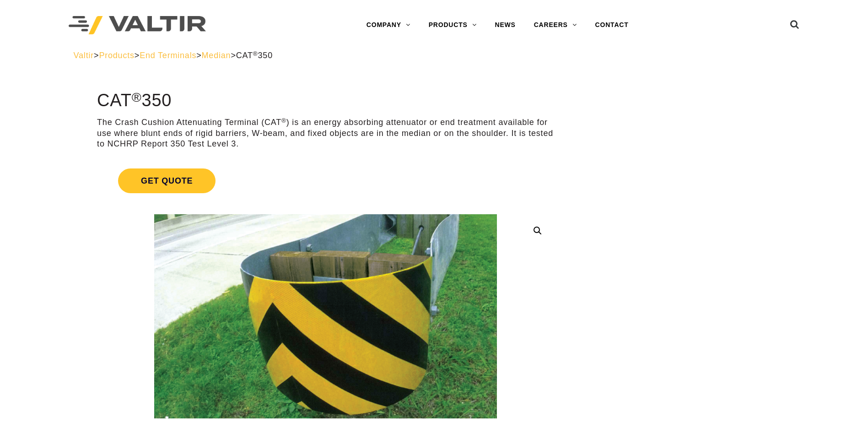 The width and height of the screenshot is (868, 423). What do you see at coordinates (453, 25) in the screenshot?
I see `a: PRODUCTS` at bounding box center [453, 25].